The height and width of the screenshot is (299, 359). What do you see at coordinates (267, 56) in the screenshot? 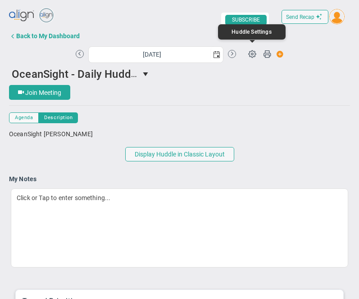
I see `span: Print Huddle` at bounding box center [267, 56].